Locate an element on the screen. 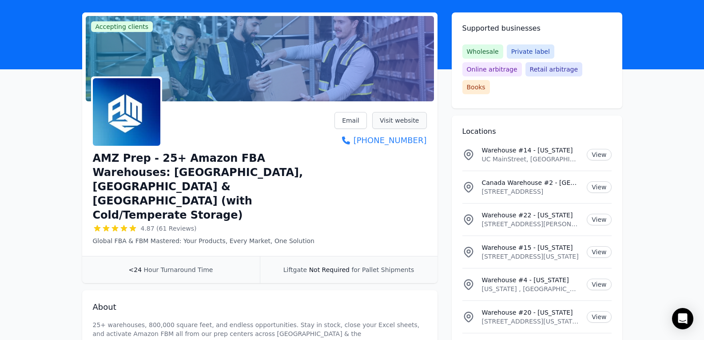 The height and width of the screenshot is (340, 704). a: Visit website is located at coordinates (399, 120).